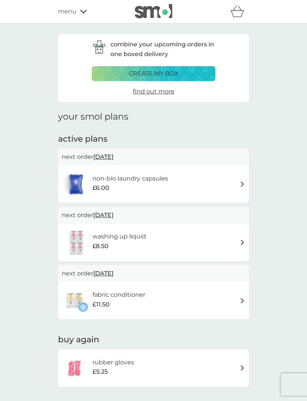 The height and width of the screenshot is (401, 307). I want to click on img: fabric conditioner, so click(75, 301).